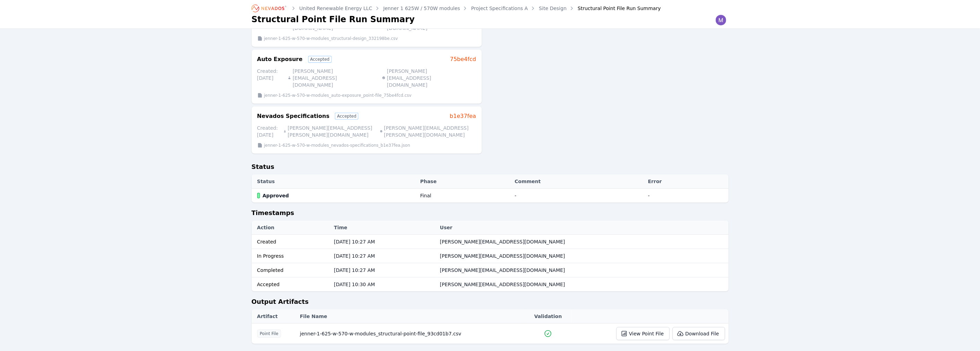 The height and width of the screenshot is (351, 980). What do you see at coordinates (490, 215) in the screenshot?
I see `h2: Timestamps` at bounding box center [490, 215].